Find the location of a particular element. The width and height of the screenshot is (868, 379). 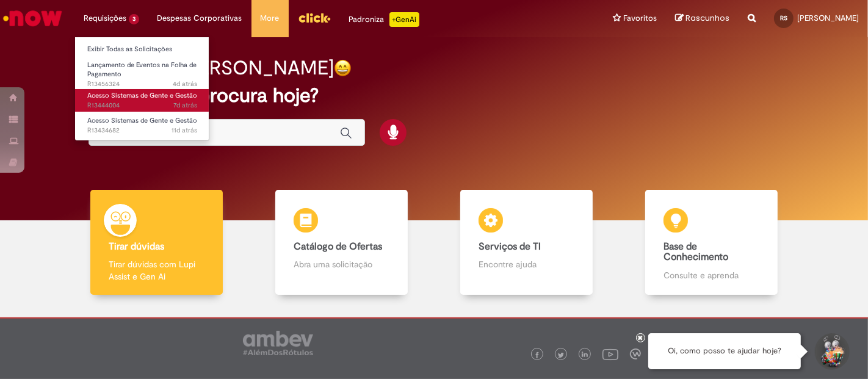

ul: Requisições is located at coordinates (142, 89).